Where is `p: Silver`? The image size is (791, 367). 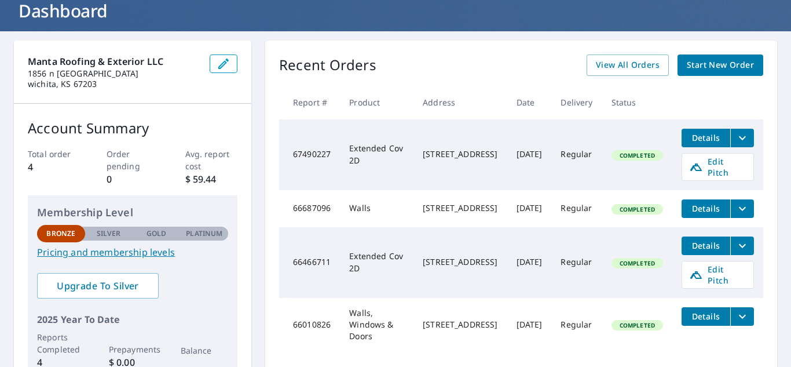 p: Silver is located at coordinates (109, 233).